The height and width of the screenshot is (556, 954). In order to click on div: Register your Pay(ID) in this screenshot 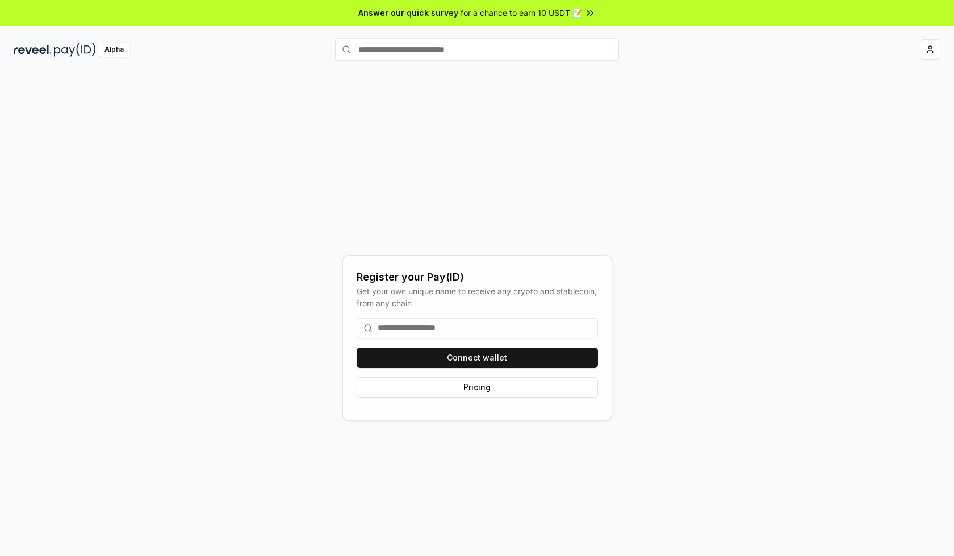, I will do `click(477, 277)`.